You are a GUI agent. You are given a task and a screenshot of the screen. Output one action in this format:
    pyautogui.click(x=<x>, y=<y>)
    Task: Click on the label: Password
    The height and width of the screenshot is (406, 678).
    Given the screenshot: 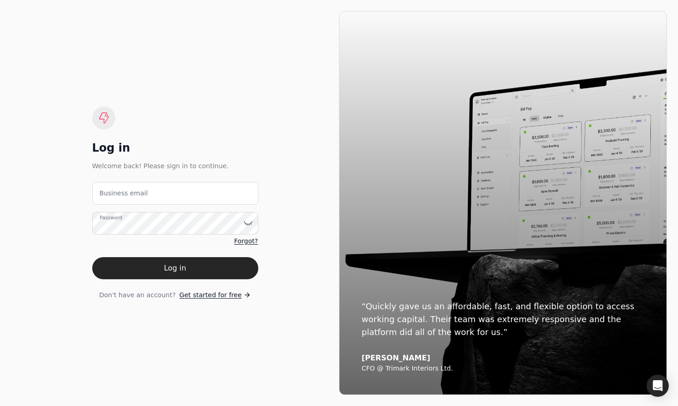 What is the action you would take?
    pyautogui.click(x=111, y=218)
    